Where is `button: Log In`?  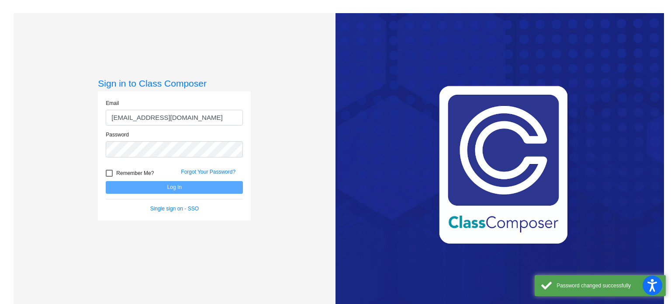 button: Log In is located at coordinates (174, 187).